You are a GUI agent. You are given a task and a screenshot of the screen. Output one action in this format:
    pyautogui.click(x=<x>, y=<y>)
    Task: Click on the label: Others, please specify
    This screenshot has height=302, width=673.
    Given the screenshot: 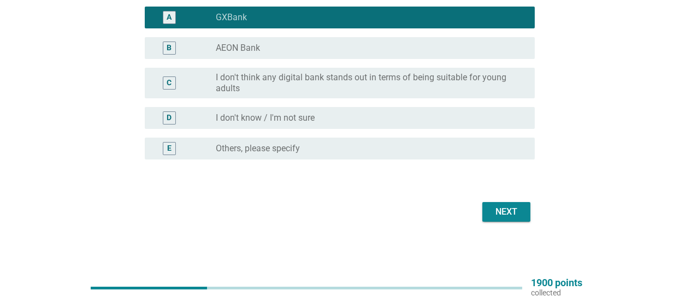 What is the action you would take?
    pyautogui.click(x=258, y=149)
    